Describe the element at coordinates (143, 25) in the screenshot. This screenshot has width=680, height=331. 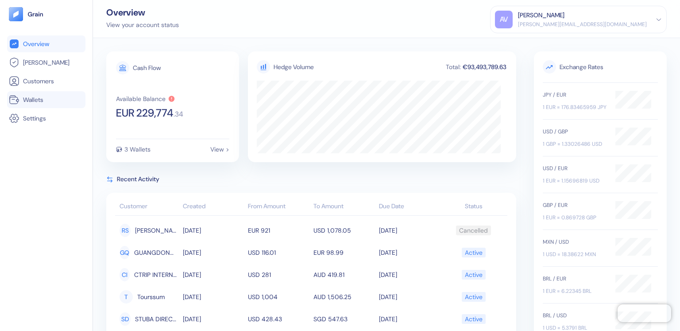
I see `div: View your account status` at that location.